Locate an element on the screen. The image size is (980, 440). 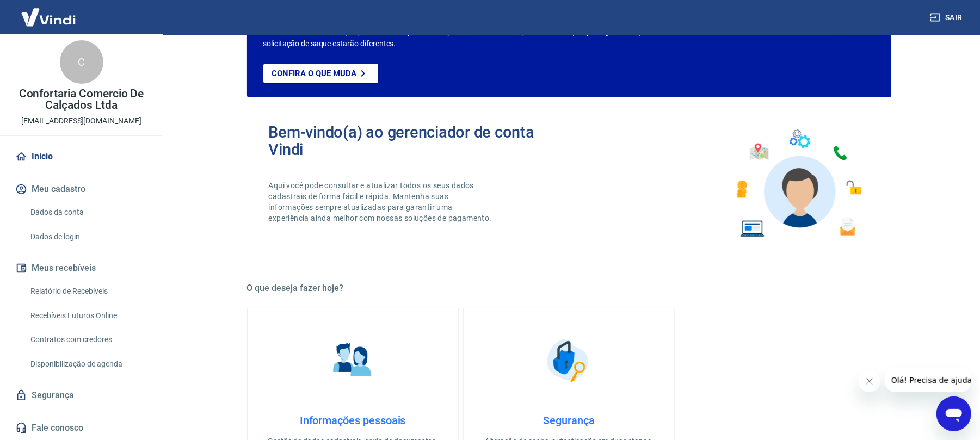
span: Olá! Precisa de ajuda? is located at coordinates (49, 12).